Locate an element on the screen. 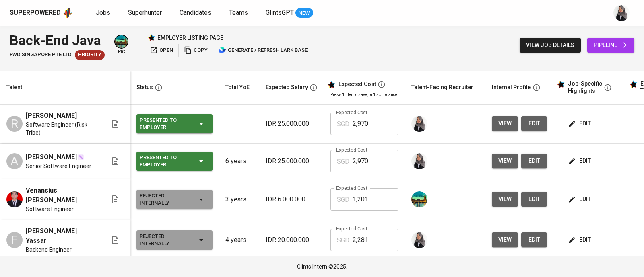  p: employer listing page is located at coordinates (190, 38).